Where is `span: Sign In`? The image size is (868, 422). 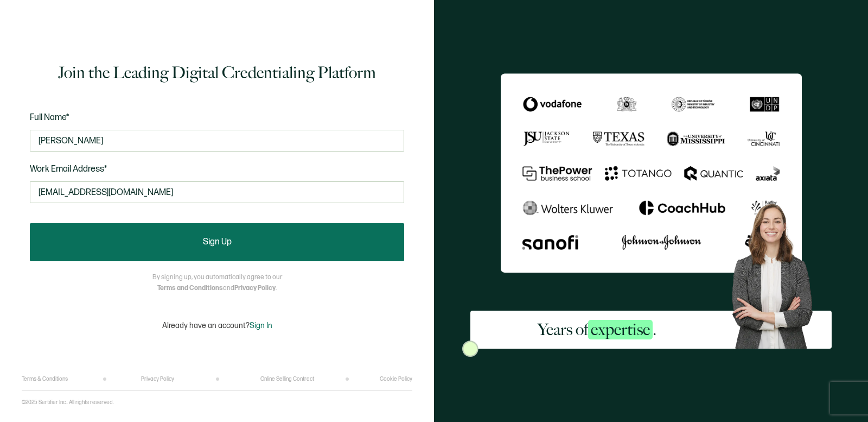
span: Sign In is located at coordinates (261, 325).